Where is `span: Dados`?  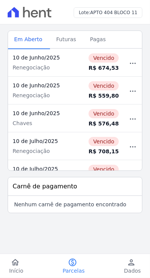 span: Dados is located at coordinates (132, 271).